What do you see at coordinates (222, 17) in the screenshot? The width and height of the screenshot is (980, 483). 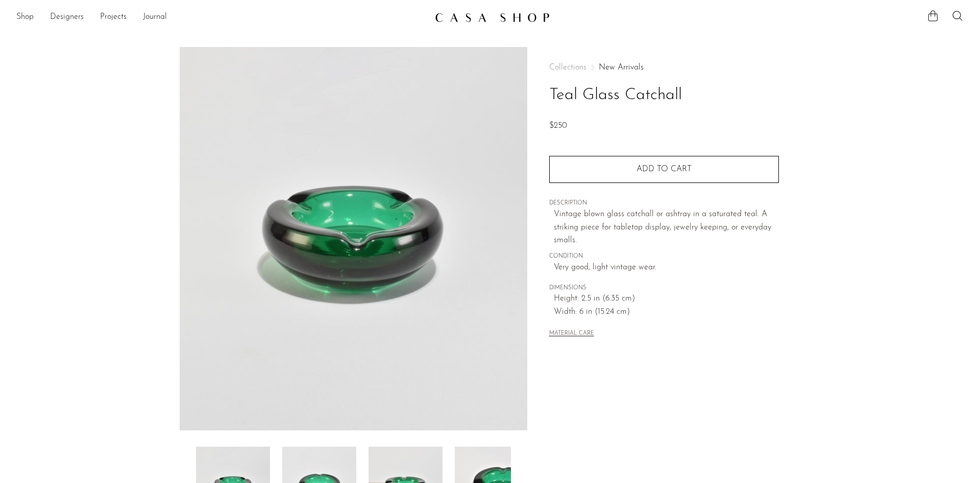 I see `nav: Desktop navigation` at bounding box center [222, 17].